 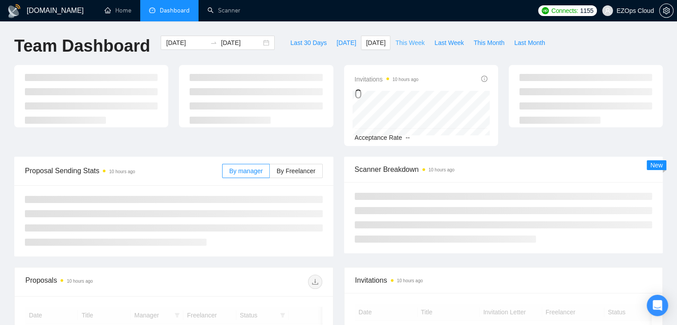 I want to click on button: Last 30 Days, so click(x=309, y=43).